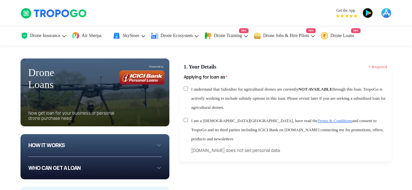  Describe the element at coordinates (286, 36) in the screenshot. I see `span: Drone Jobs & Hire Pilots` at that location.